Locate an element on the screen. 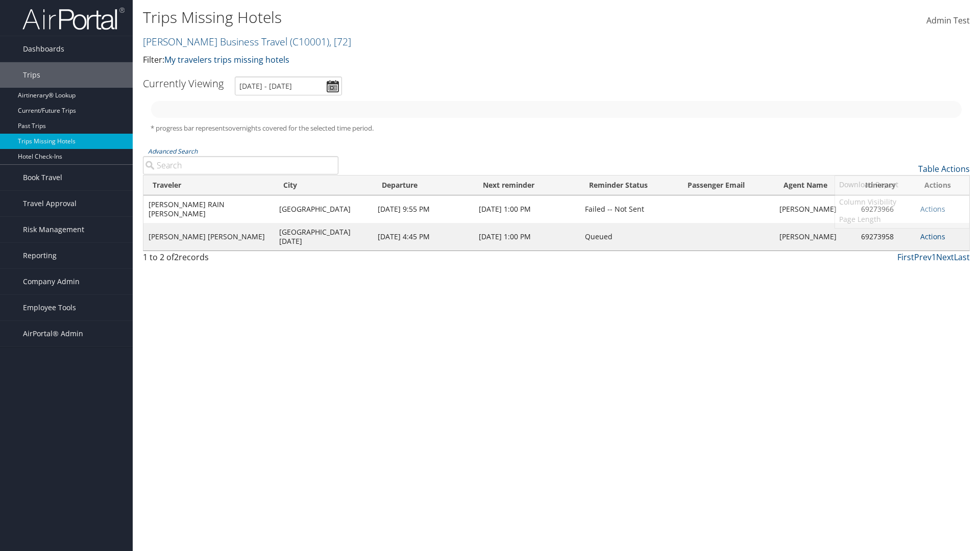 This screenshot has height=551, width=980. span: Risk Management is located at coordinates (53, 230).